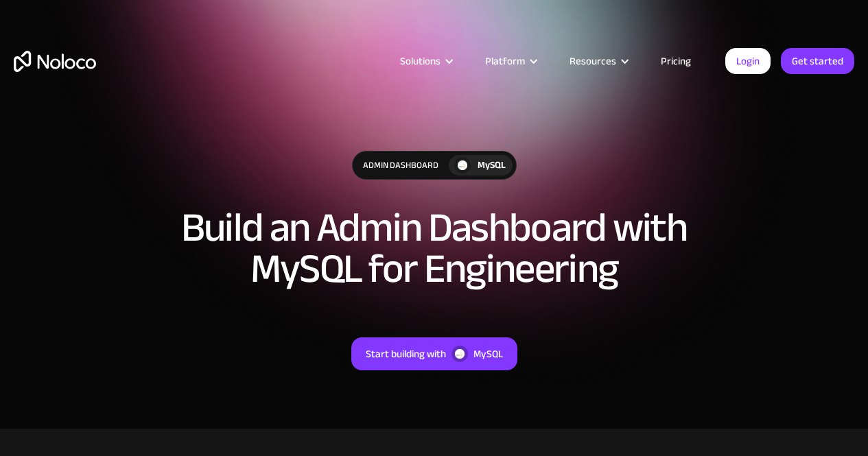  I want to click on div: Start building with, so click(406, 354).